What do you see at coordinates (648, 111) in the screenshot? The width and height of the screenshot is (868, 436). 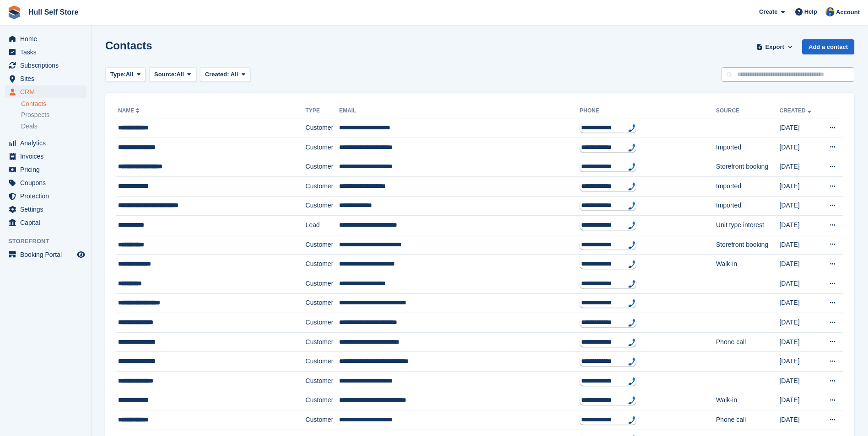 I see `th: Phone` at bounding box center [648, 111].